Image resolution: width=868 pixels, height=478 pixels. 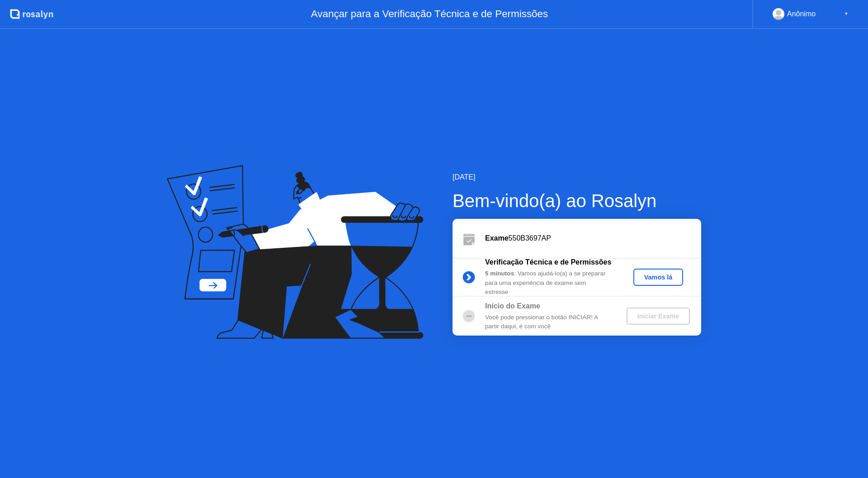 What do you see at coordinates (550, 322) in the screenshot?
I see `div: Você pode pressionar o botão INICIAR! A partir daqui, é com você` at bounding box center [550, 322].